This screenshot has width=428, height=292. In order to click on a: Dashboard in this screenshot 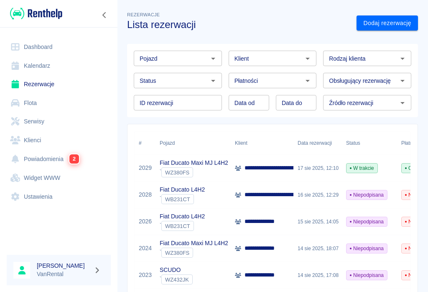, I will do `click(59, 47)`.